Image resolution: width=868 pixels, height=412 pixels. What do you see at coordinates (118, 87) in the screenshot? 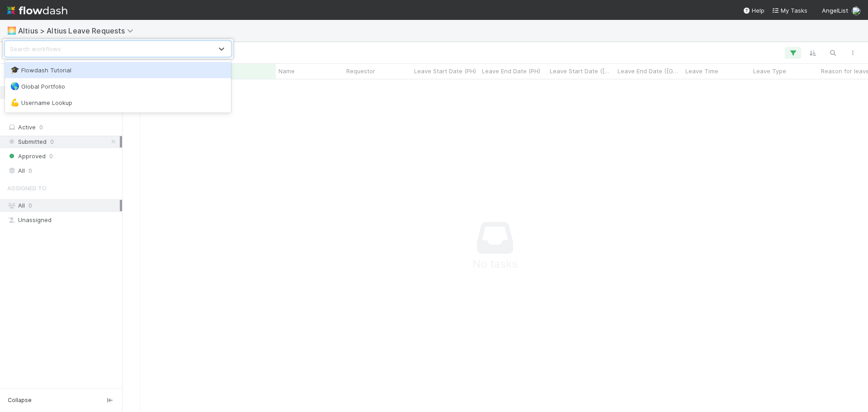
I see `div: Global Portfolio` at bounding box center [118, 87].